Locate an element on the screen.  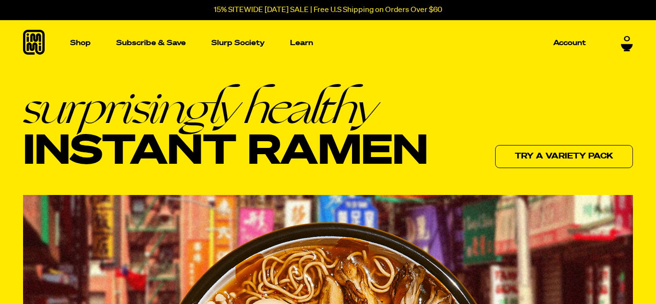
a: Shop is located at coordinates (80, 43).